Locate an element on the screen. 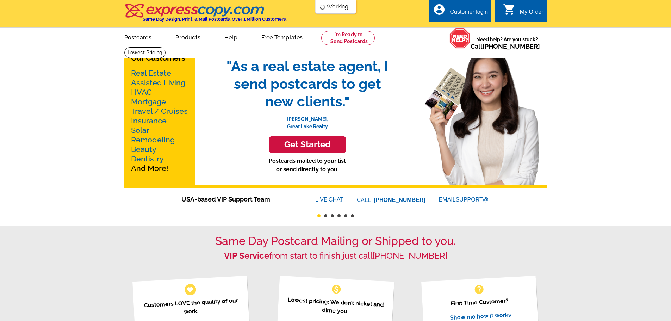  font: SUPPORT@ is located at coordinates (473, 200).